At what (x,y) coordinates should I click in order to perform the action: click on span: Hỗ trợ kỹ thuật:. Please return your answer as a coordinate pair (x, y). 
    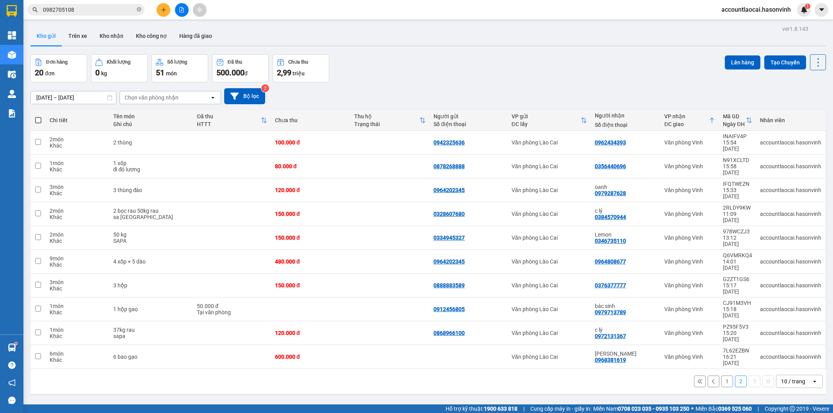
    Looking at the image, I should click on (482, 409).